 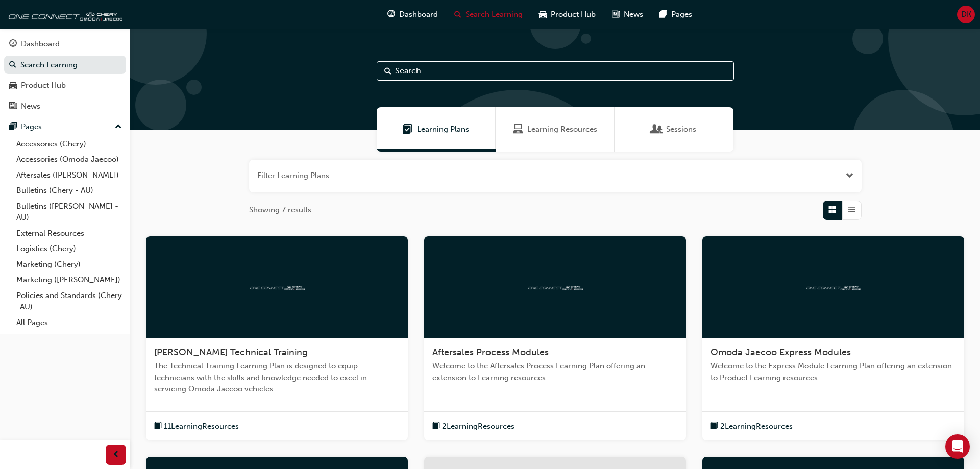 I want to click on span: Welcome to the Aftersales Process Learning Plan offering an extension to Learning resources., so click(x=555, y=372).